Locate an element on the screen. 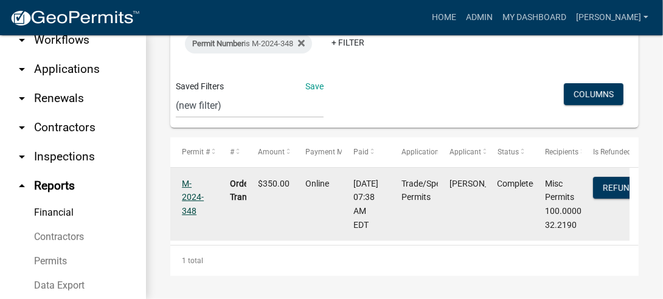  span: Permit # is located at coordinates (196, 152).